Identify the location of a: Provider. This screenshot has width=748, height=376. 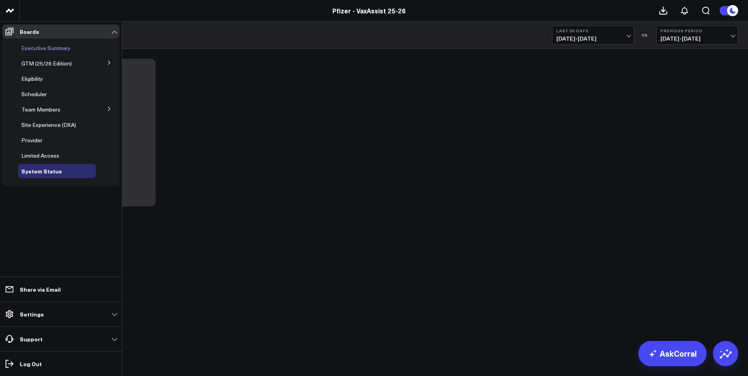
(32, 140).